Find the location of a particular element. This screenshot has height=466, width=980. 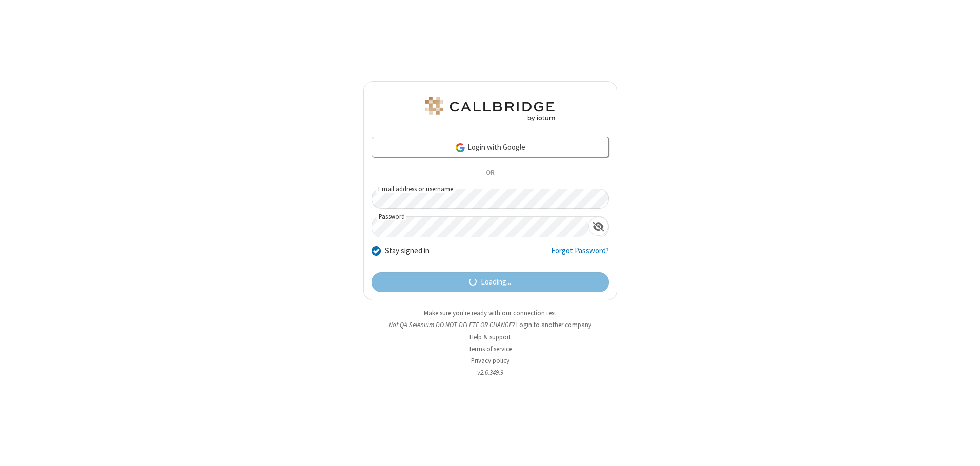

div: Show password is located at coordinates (598, 226).